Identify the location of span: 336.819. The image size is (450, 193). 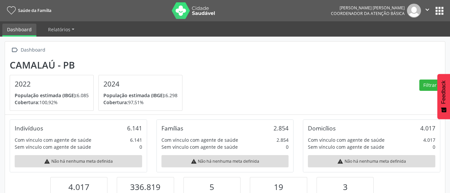
(145, 187).